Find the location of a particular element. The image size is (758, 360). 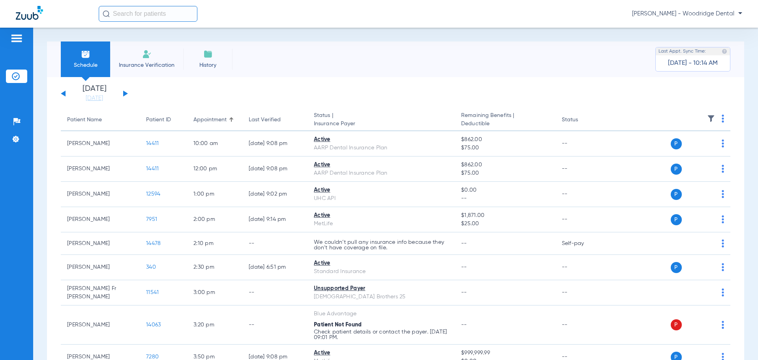

img: last sync help info is located at coordinates (724, 51).